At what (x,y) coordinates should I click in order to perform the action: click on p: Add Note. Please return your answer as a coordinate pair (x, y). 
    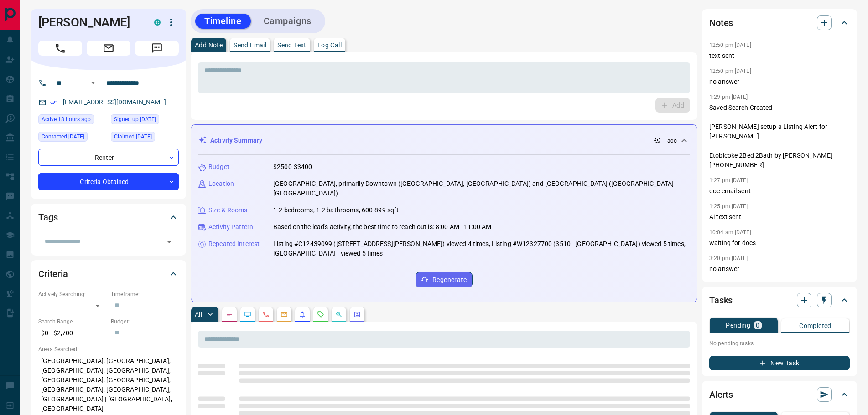
    Looking at the image, I should click on (209, 45).